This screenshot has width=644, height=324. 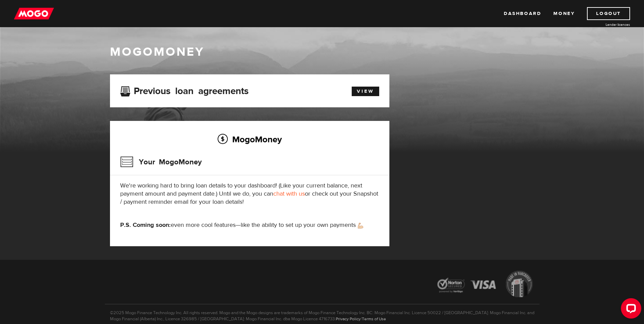 What do you see at coordinates (605, 25) in the screenshot?
I see `a: Lender licences` at bounding box center [605, 25].